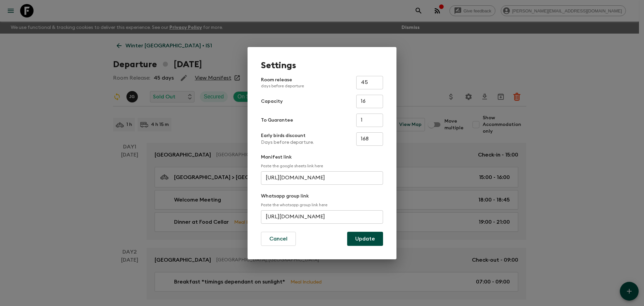 The width and height of the screenshot is (644, 306). Describe the element at coordinates (322, 66) in the screenshot. I see `h1: Settings` at that location.